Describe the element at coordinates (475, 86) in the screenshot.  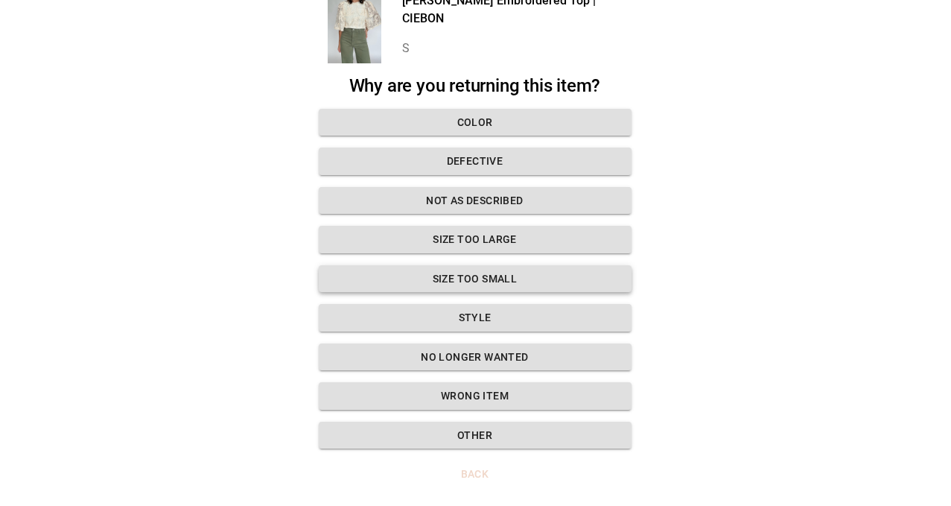
I see `h2: Why are you returning this item?` at that location.